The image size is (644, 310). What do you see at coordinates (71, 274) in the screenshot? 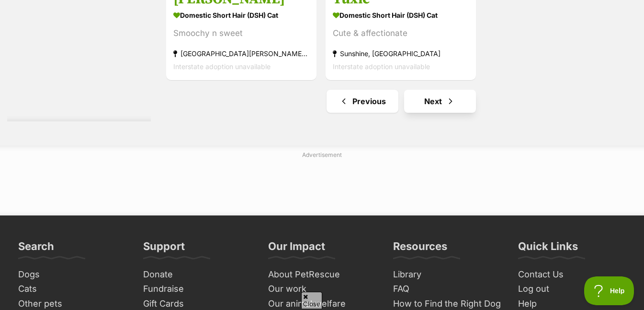
I see `a: Dogs` at bounding box center [71, 274].